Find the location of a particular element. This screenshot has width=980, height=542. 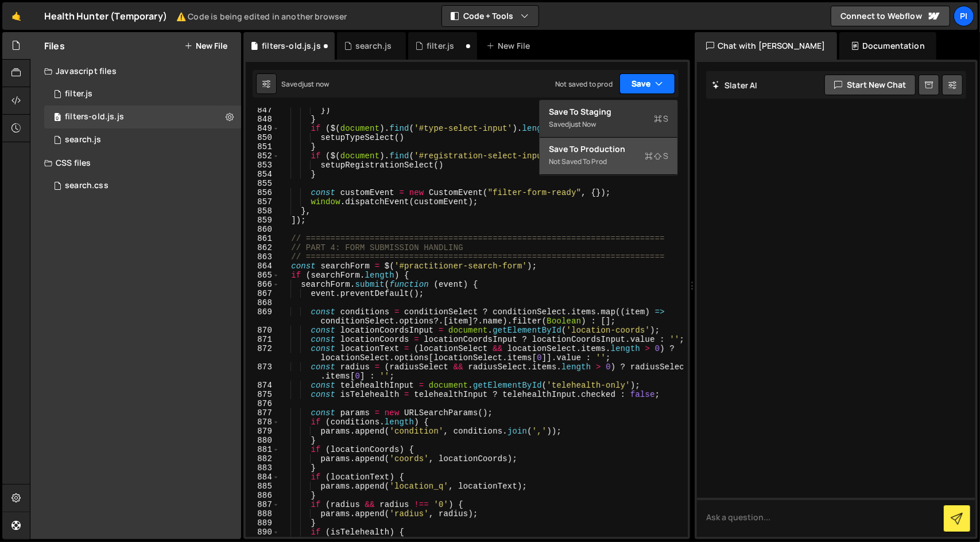

div: 875 is located at coordinates (262, 394).